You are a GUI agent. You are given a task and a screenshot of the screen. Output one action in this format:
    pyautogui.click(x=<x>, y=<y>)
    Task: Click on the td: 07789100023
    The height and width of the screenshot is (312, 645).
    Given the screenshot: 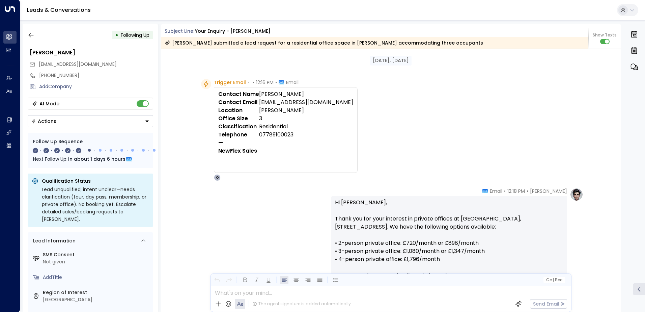 What is the action you would take?
    pyautogui.click(x=306, y=135)
    